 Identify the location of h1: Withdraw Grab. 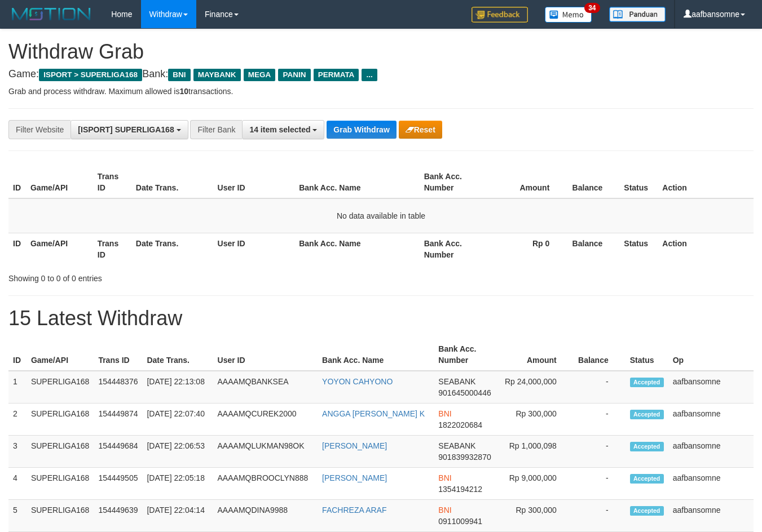
(381, 52).